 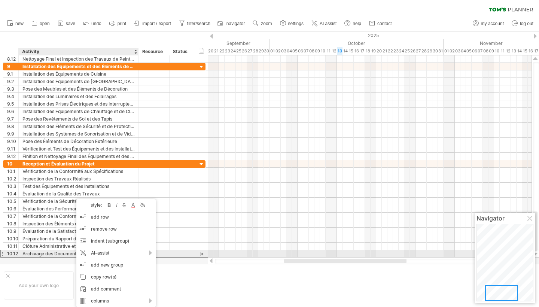 What do you see at coordinates (79, 231) in the screenshot?
I see `div: Évaluation de la Satisfaction du Client` at bounding box center [79, 231].